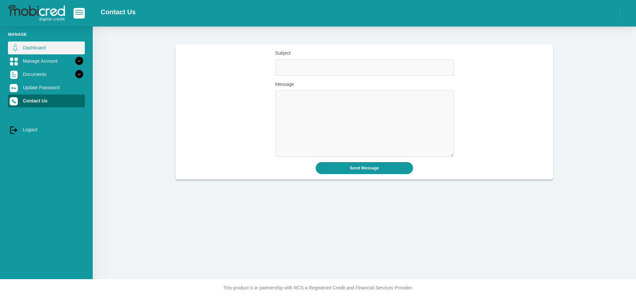  I want to click on label: Message, so click(364, 84).